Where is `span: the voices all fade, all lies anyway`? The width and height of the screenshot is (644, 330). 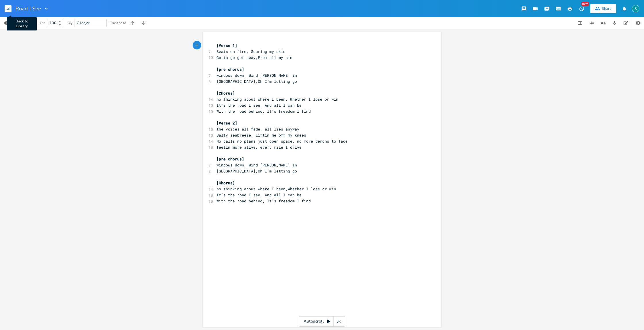
span: the voices all fade, all lies anyway is located at coordinates (258, 129).